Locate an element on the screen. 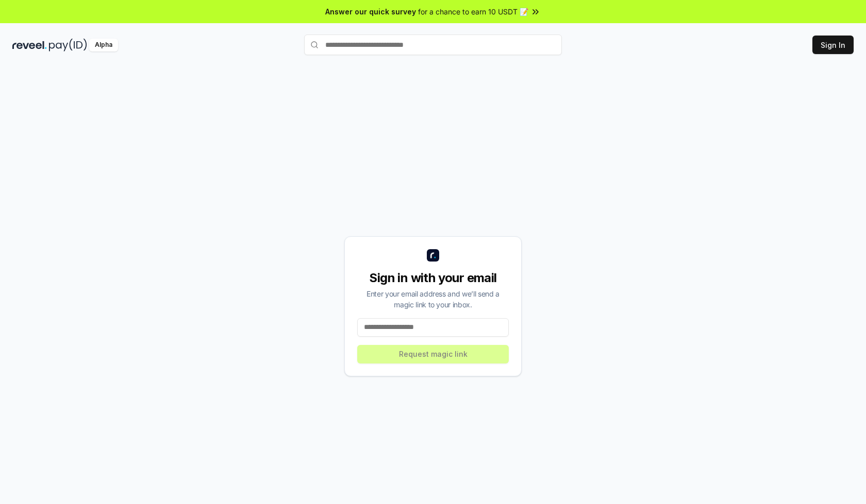 This screenshot has height=504, width=866. img: pay_id is located at coordinates (68, 44).